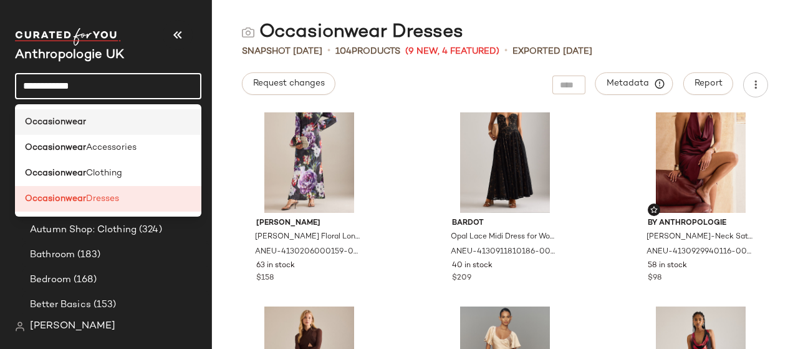  I want to click on div: Products, so click(368, 51).